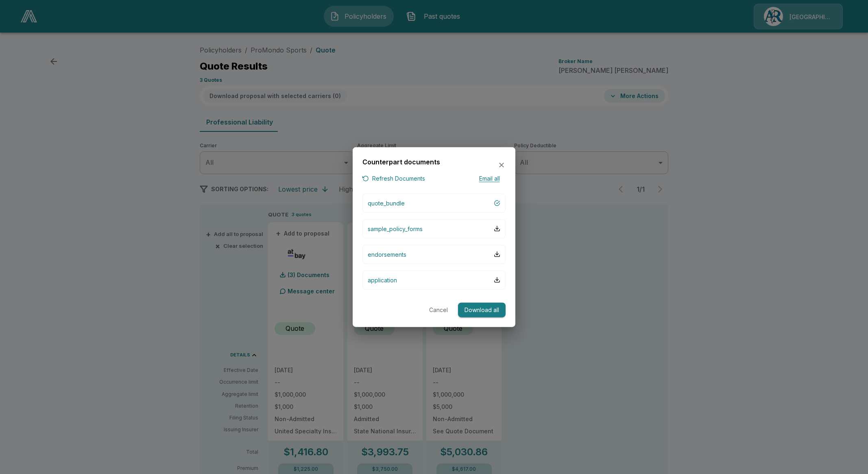  What do you see at coordinates (401, 162) in the screenshot?
I see `h6: Counterpart documents` at bounding box center [401, 162].